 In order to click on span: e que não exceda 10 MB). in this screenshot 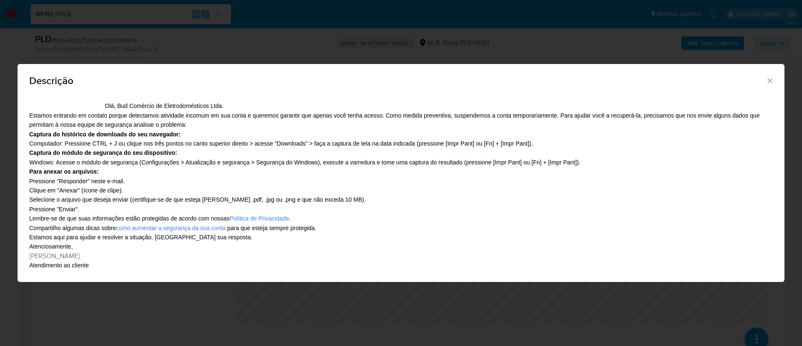, I will do `click(331, 199)`.